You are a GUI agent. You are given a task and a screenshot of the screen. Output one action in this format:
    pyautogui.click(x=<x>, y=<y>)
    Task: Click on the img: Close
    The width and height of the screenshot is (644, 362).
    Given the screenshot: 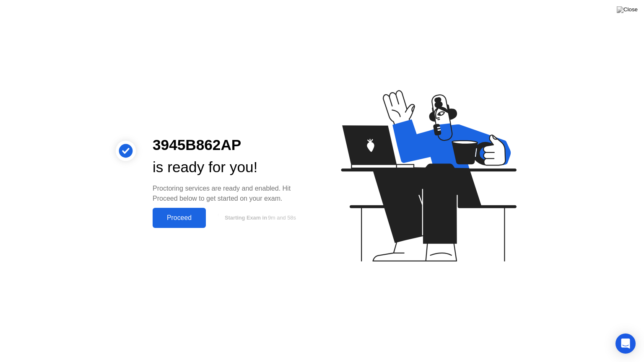 What is the action you would take?
    pyautogui.click(x=627, y=9)
    